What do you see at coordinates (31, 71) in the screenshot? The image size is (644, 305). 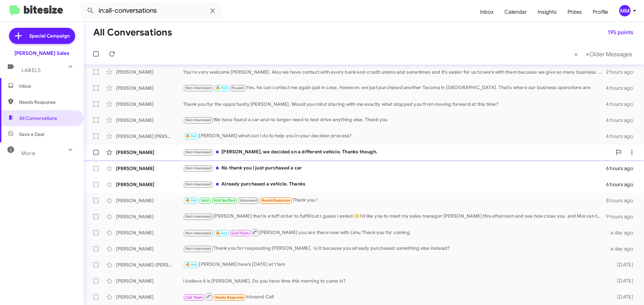 I see `span: Labels` at bounding box center [31, 71].